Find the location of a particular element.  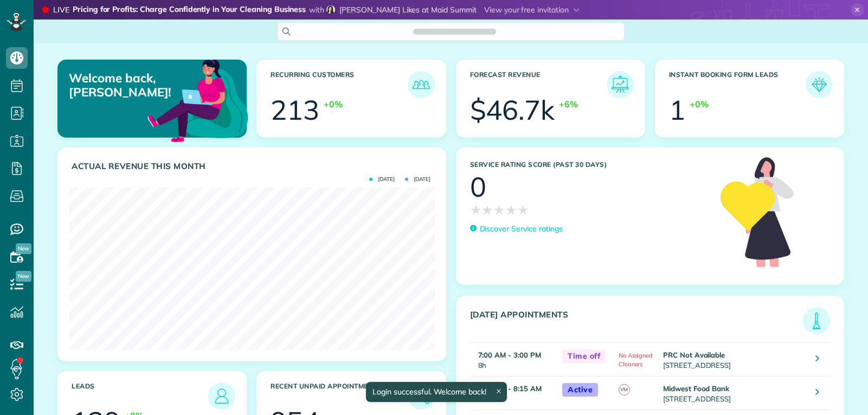

strong: Midwest Food Bank is located at coordinates (696, 388).